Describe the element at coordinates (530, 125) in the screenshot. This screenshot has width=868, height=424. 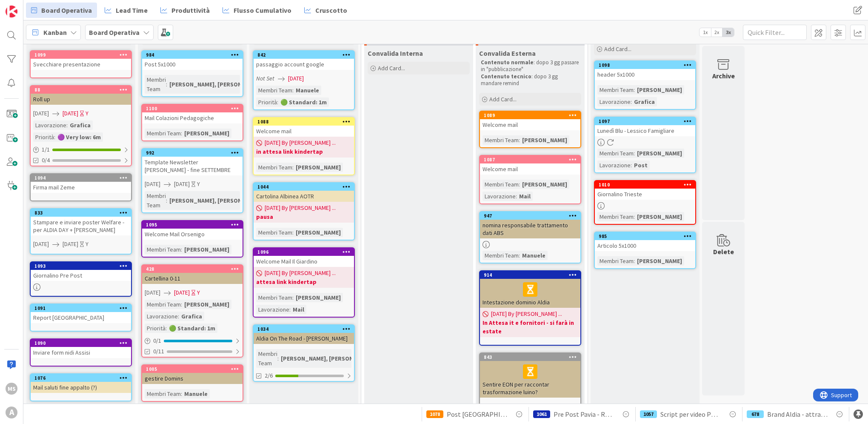
I see `div: Welcome mail` at that location.